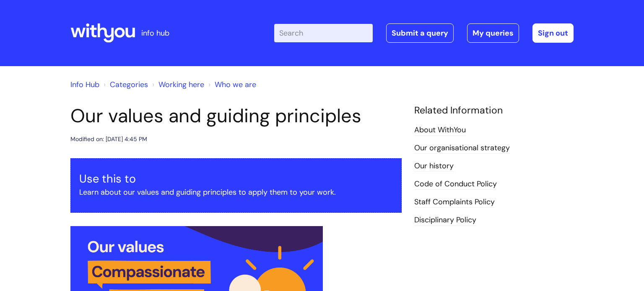 The height and width of the screenshot is (291, 644). Describe the element at coordinates (434, 166) in the screenshot. I see `a: Our history` at that location.